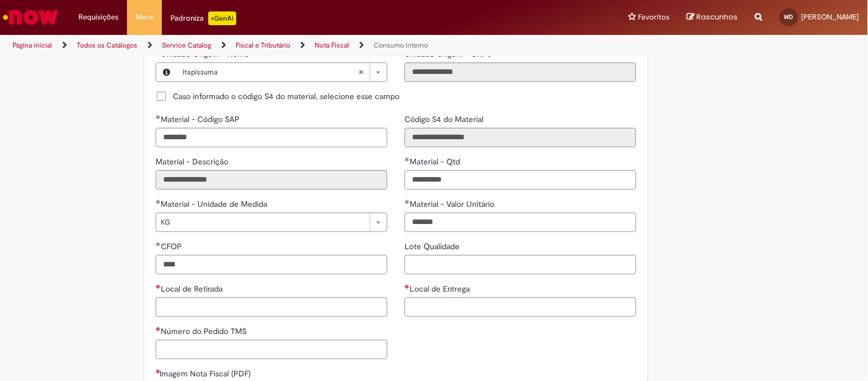 The height and width of the screenshot is (381, 868). Describe the element at coordinates (222, 18) in the screenshot. I see `p: +GenAi` at that location.